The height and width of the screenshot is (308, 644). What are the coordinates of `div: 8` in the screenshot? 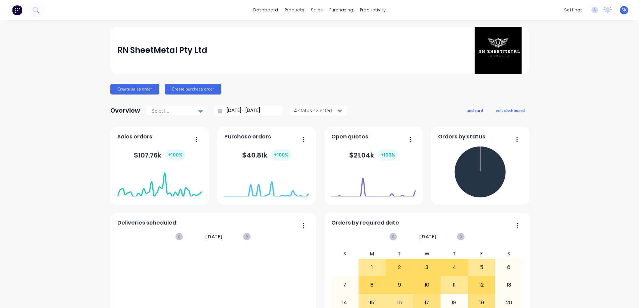 It's located at (372, 285).